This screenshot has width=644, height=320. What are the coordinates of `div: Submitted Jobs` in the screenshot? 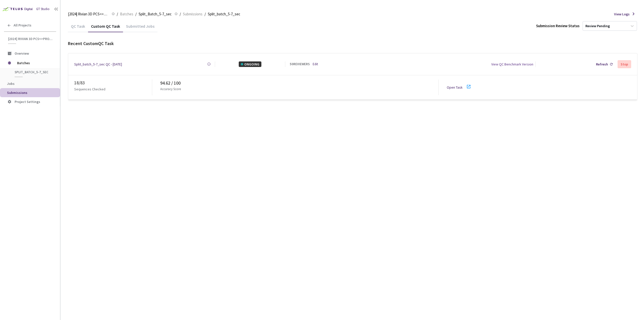 It's located at (140, 28).